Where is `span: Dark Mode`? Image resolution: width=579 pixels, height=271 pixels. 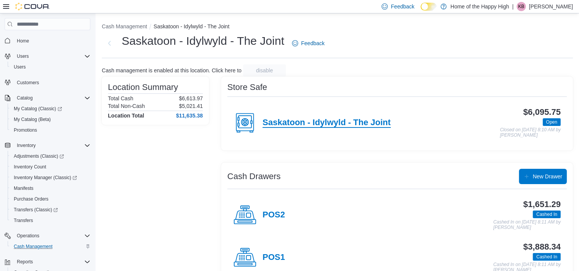 span: Dark Mode is located at coordinates (420, 11).